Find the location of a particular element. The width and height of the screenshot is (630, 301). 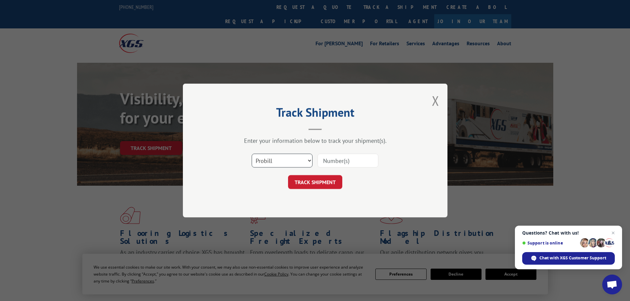

span: Questions? Chat with us! is located at coordinates (569, 233).